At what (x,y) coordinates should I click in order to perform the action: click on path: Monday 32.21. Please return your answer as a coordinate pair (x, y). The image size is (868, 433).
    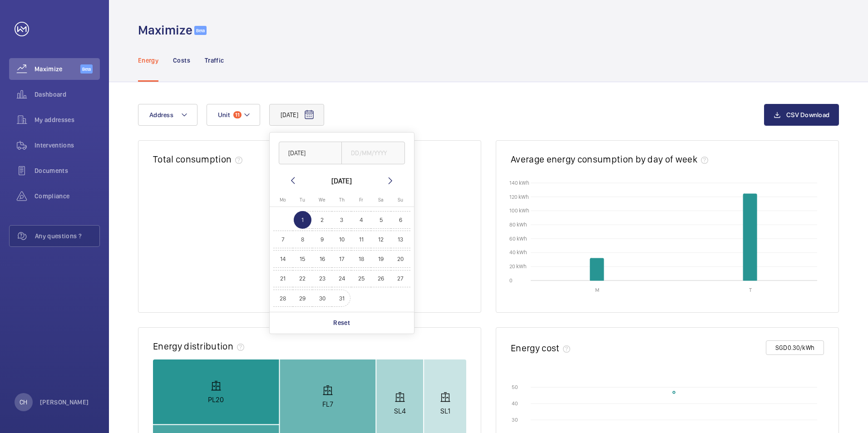
    Looking at the image, I should click on (597, 269).